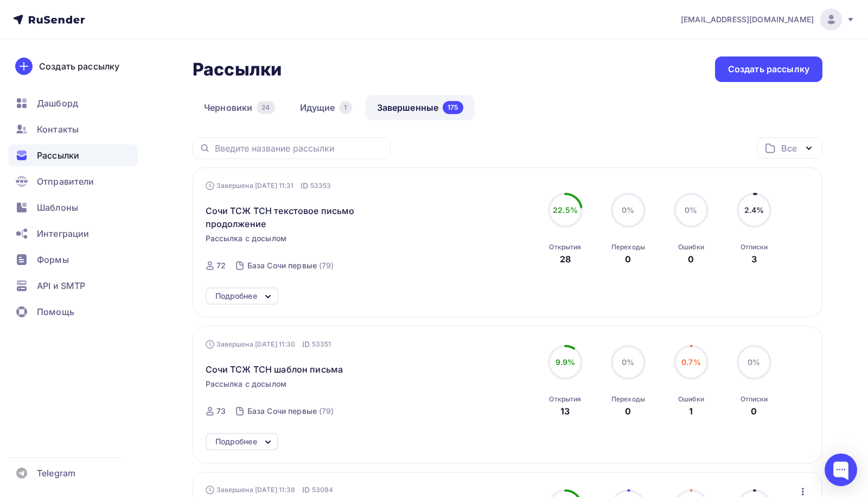 This screenshot has height=497, width=868. Describe the element at coordinates (789, 148) in the screenshot. I see `button: Все` at that location.